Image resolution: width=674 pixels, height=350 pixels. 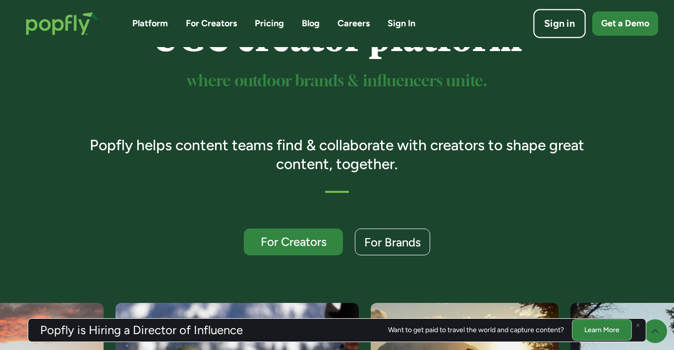 I want to click on h3: Popfly is Hiring a Director of Influence, so click(x=141, y=330).